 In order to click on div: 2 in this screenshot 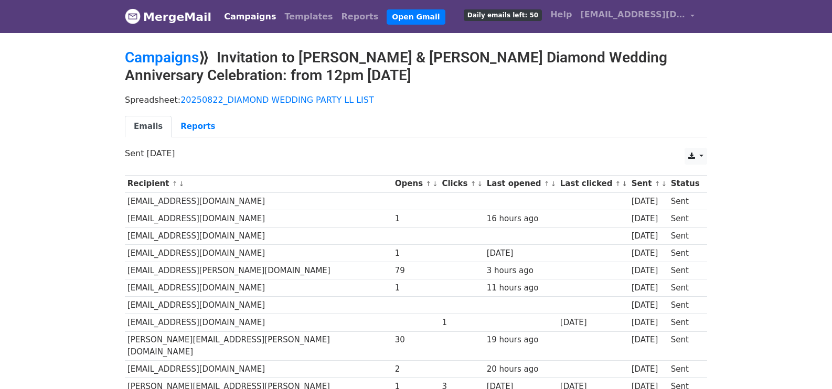, I will do `click(416, 369)`.